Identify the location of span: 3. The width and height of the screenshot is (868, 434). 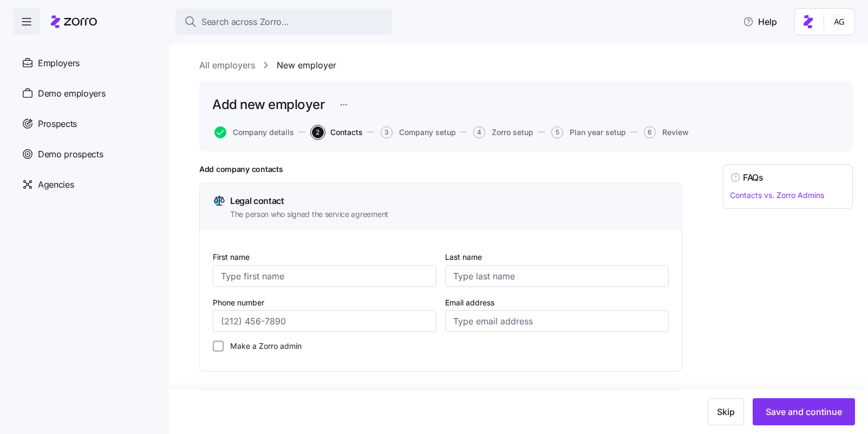
(387, 132).